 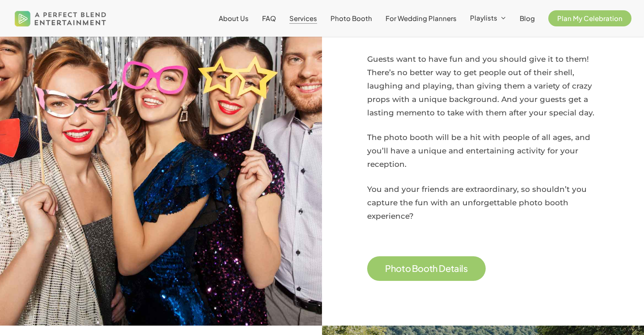 What do you see at coordinates (426, 268) in the screenshot?
I see `a: Photo Booth Details` at bounding box center [426, 268].